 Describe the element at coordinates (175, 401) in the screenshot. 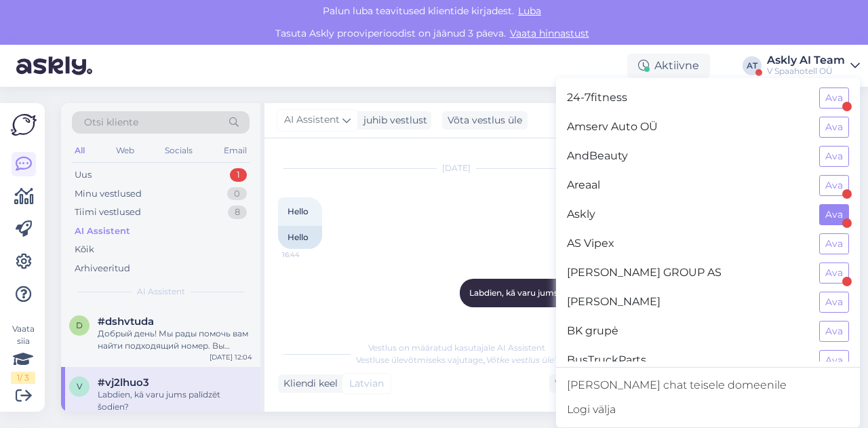

I see `div: Labdien, kā varu jums palīdzēt šodien?` at that location.